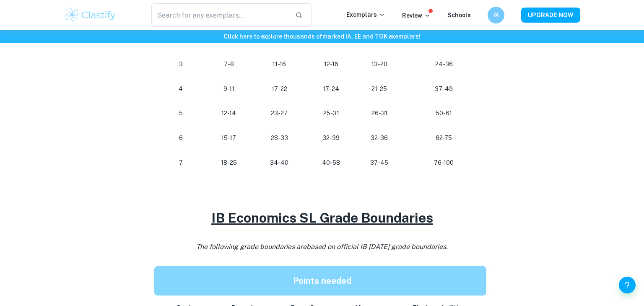 This screenshot has height=306, width=644. I want to click on p: 37-49, so click(444, 89).